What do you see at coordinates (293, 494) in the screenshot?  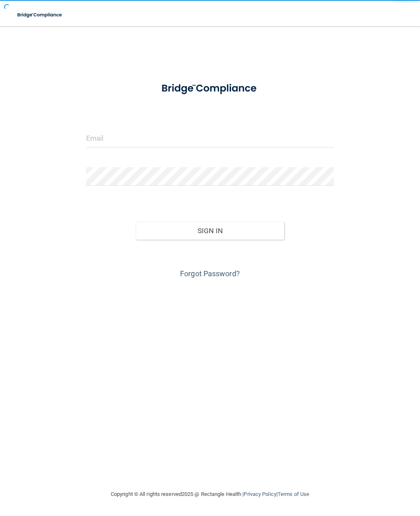 I see `a: Terms of Use` at bounding box center [293, 494].